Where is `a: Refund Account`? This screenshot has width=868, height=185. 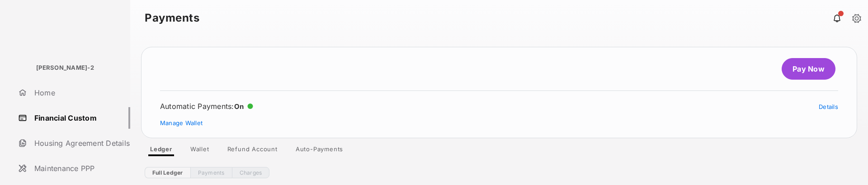 a: Refund Account is located at coordinates (252, 151).